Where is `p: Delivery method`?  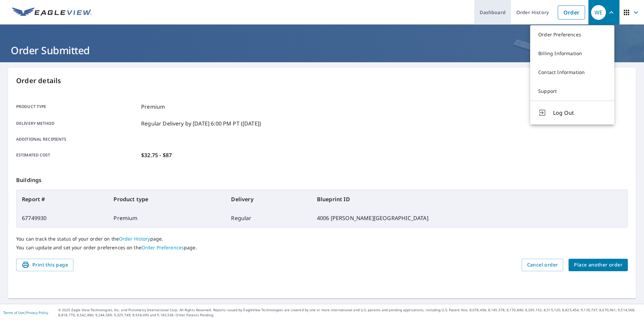
p: Delivery method is located at coordinates (77, 123).